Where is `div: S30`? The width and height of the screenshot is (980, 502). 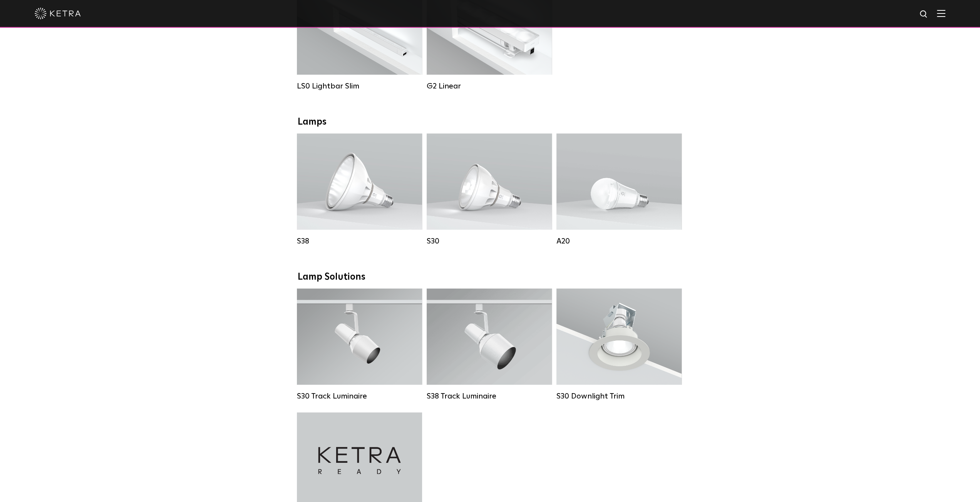 div: S30 is located at coordinates (489, 242).